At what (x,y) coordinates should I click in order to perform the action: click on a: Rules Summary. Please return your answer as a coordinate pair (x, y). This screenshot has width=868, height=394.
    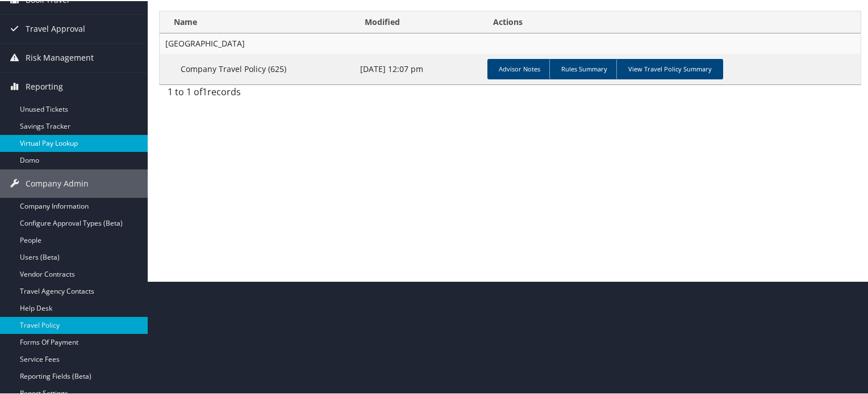
    Looking at the image, I should click on (584, 68).